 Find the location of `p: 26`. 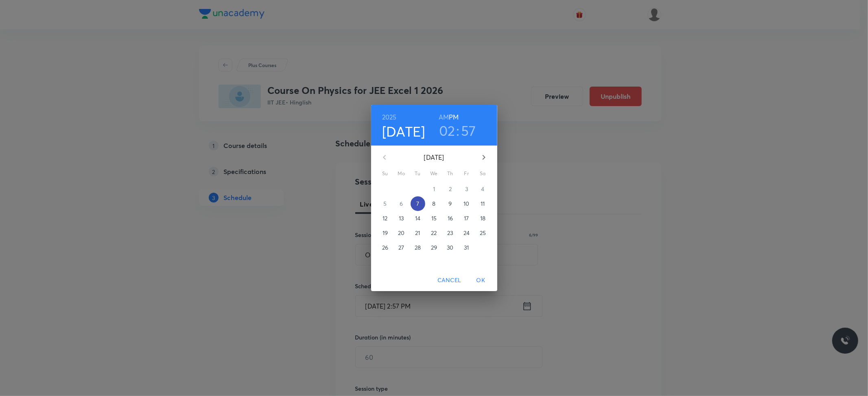

p: 26 is located at coordinates (385, 248).